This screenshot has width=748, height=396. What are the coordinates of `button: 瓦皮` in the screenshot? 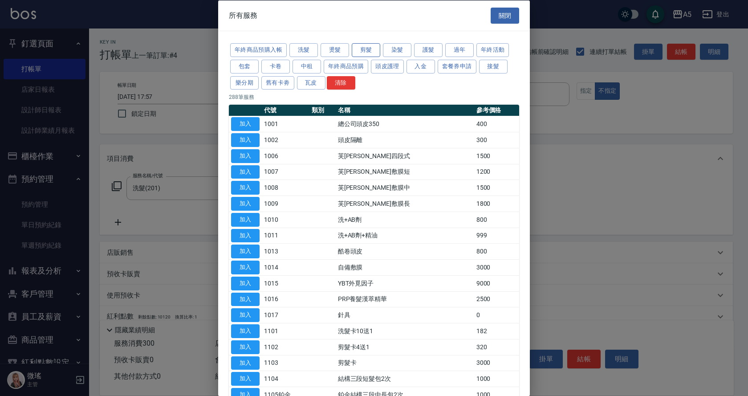 It's located at (311, 82).